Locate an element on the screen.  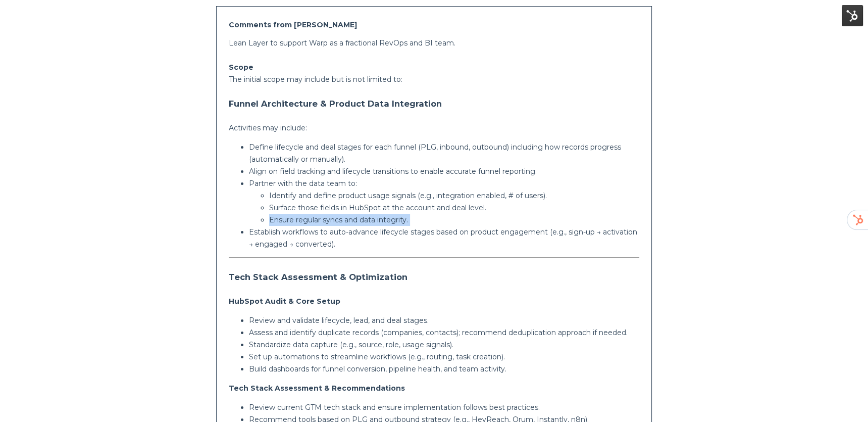
p: Ensure regular syncs and data integrity. is located at coordinates (455, 220).